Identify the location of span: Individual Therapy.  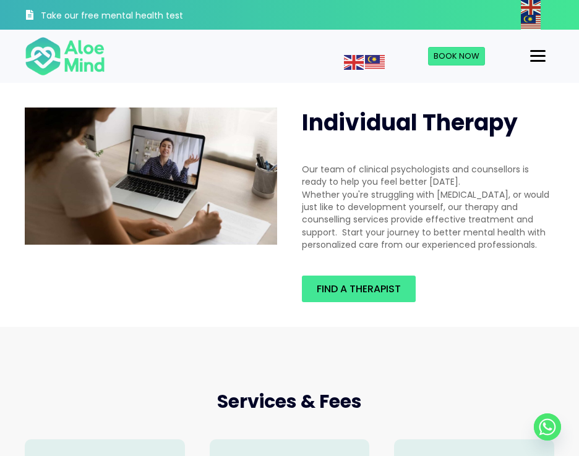
(409, 122).